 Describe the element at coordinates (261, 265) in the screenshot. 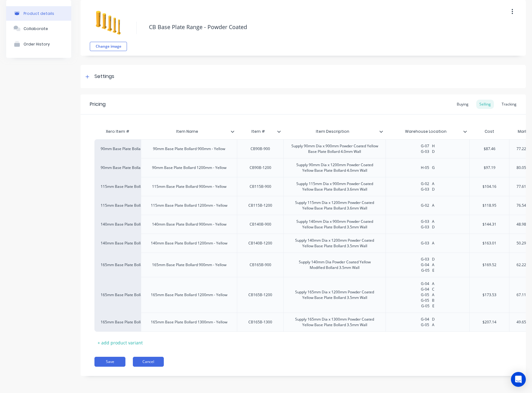

I see `div: CB165B-900` at that location.